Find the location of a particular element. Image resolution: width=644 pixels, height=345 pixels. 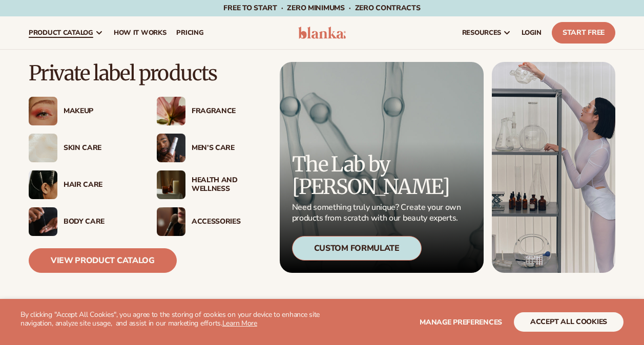

span: resources is located at coordinates (482, 33).